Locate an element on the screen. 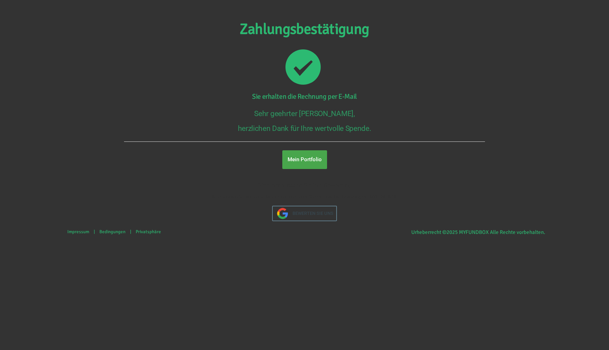 The height and width of the screenshot is (350, 609). a: Bewerten Sie uns is located at coordinates (305, 213).